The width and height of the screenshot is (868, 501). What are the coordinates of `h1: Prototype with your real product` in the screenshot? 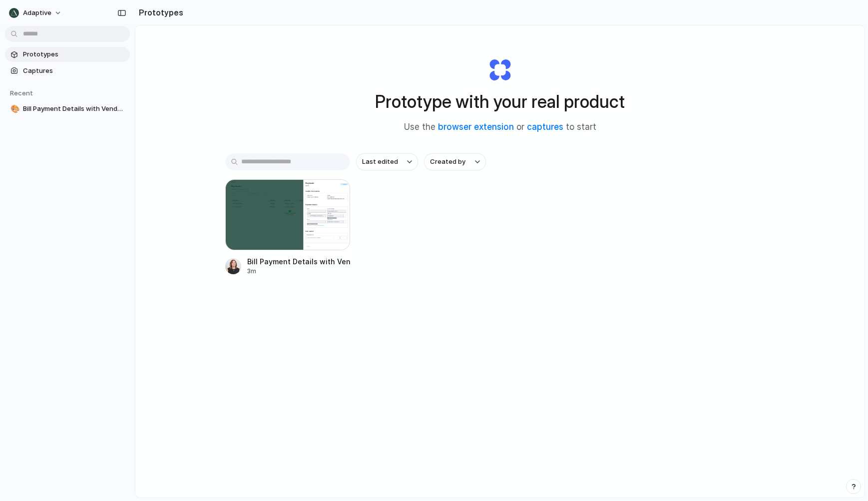 It's located at (500, 101).